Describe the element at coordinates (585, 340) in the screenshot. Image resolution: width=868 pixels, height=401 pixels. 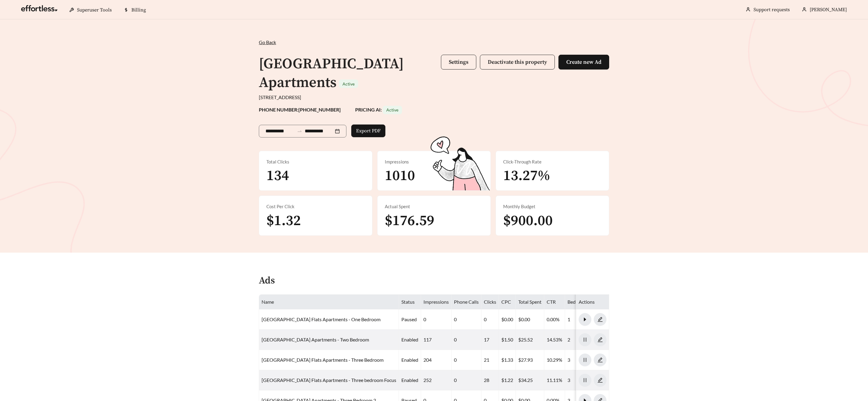
I see `td: 2` at that location.